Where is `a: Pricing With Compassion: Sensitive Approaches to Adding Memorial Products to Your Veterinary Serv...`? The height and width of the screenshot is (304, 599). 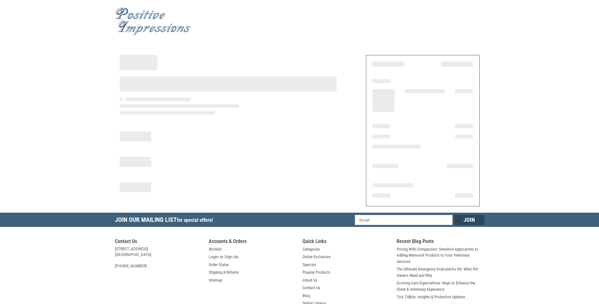
a: Pricing With Compassion: Sensitive Approaches to Adding Memorial Products to Your Veterinary Serv... is located at coordinates (440, 255).